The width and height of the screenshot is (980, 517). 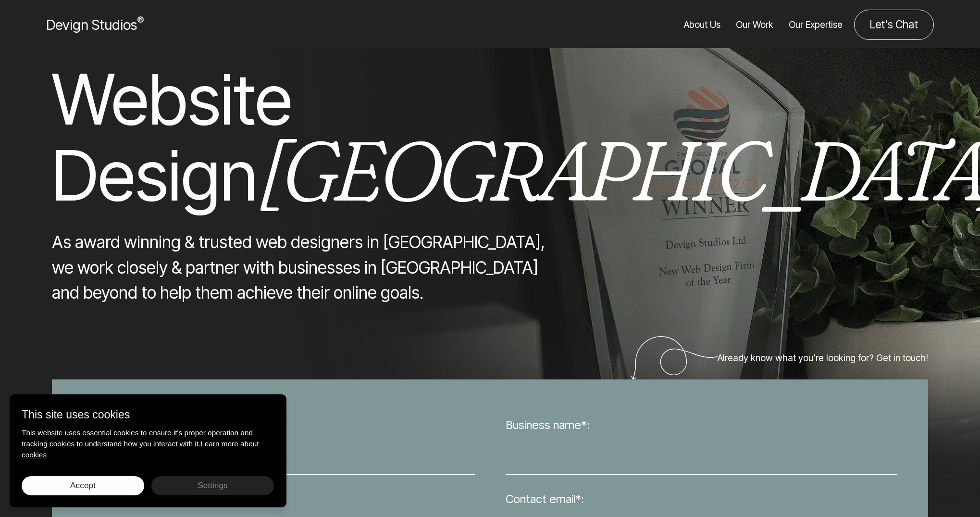 I want to click on span: Settings, so click(x=213, y=486).